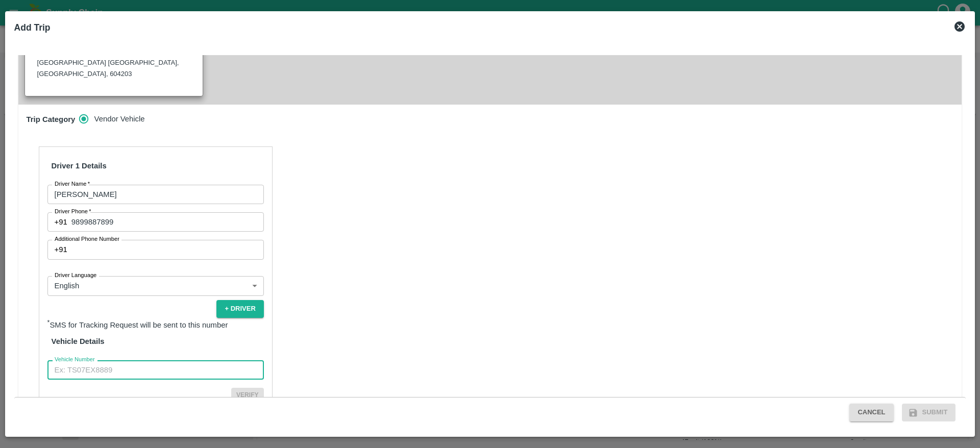  Describe the element at coordinates (87, 239) in the screenshot. I see `label: Additional Phone Number` at that location.